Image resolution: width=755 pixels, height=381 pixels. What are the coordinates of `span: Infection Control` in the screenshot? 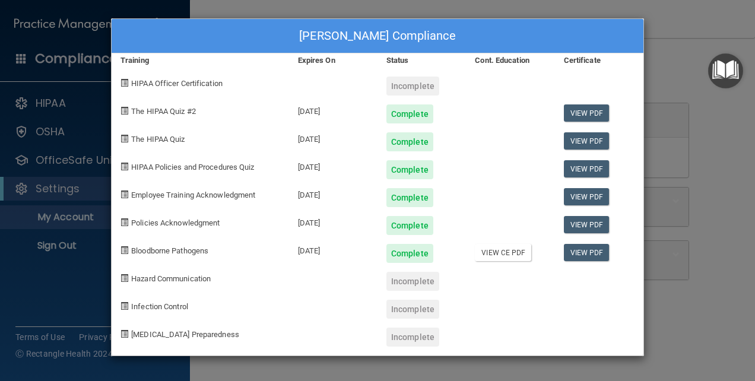 It's located at (160, 306).